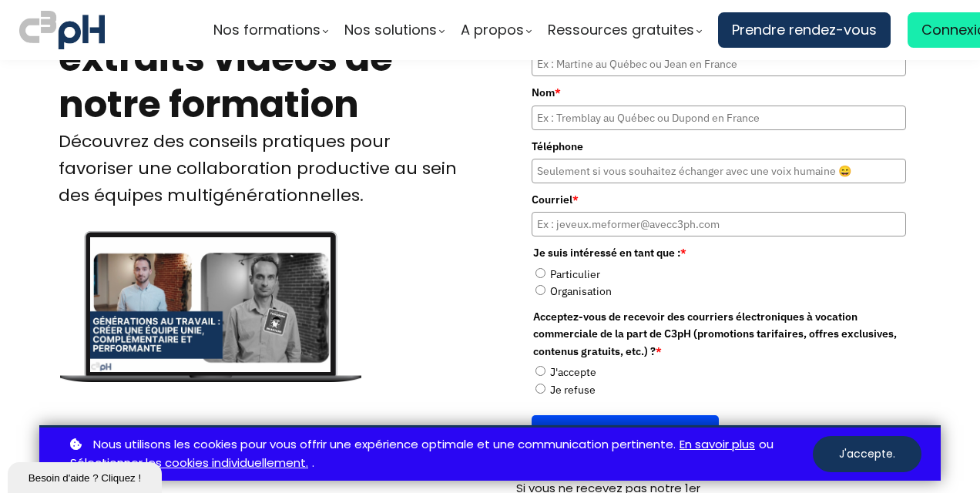  I want to click on span: Prendre rendez-vous, so click(804, 30).